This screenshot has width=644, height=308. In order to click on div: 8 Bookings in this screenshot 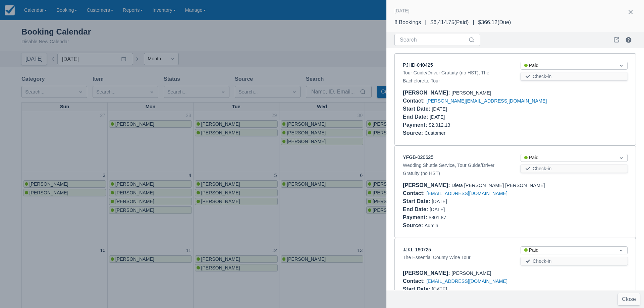, I will do `click(408, 22)`.